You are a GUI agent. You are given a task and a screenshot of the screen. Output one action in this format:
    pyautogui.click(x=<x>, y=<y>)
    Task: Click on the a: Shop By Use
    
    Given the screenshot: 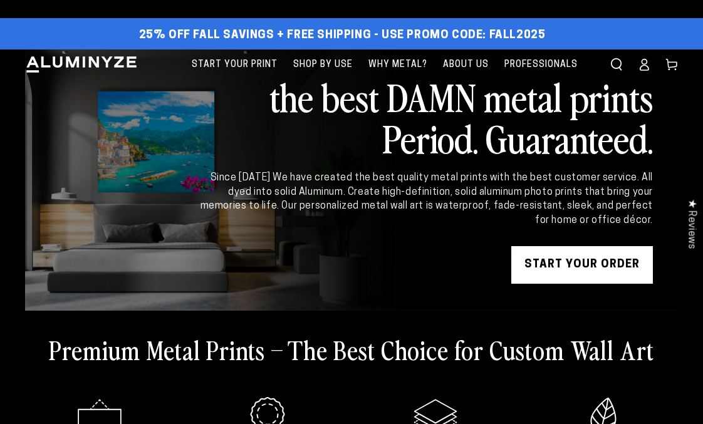 What is the action you would take?
    pyautogui.click(x=322, y=64)
    